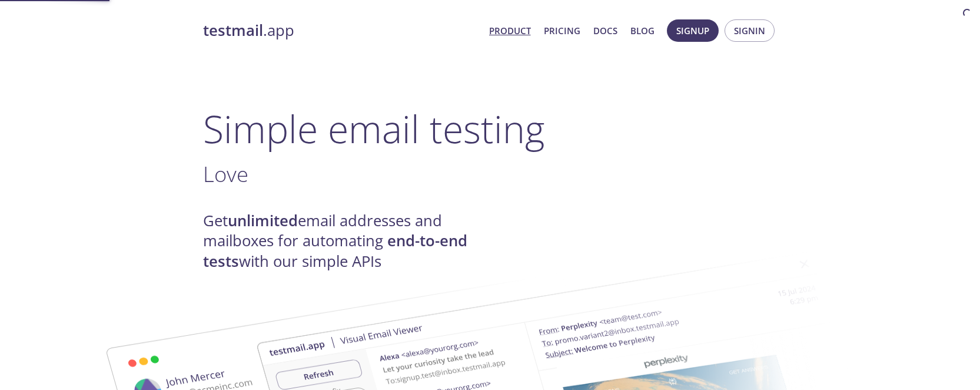 The width and height of the screenshot is (980, 390). I want to click on strong: testmail, so click(233, 30).